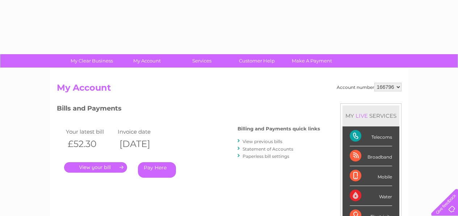  Describe the element at coordinates (92, 61) in the screenshot. I see `a: My Clear Business` at that location.